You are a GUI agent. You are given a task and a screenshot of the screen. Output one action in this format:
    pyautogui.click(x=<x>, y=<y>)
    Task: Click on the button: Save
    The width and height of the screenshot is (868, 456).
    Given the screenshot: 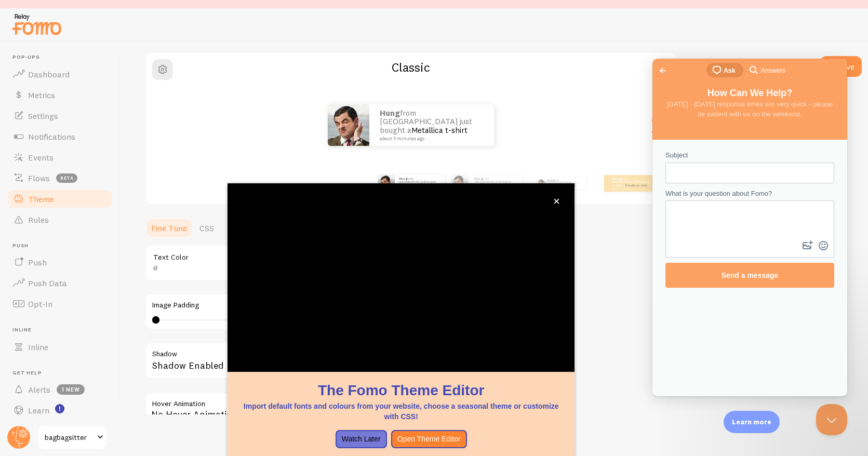 What is the action you would take?
    pyautogui.click(x=840, y=66)
    